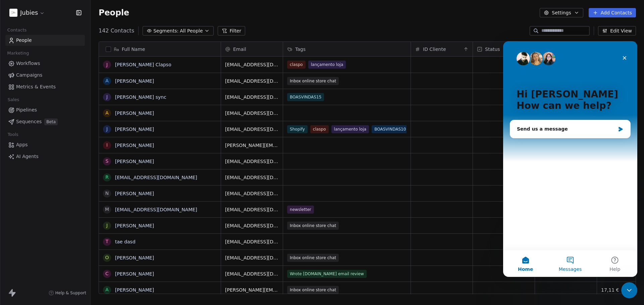 The width and height of the screenshot is (644, 305). What do you see at coordinates (300, 209) in the screenshot?
I see `span: newsletter` at bounding box center [300, 209].